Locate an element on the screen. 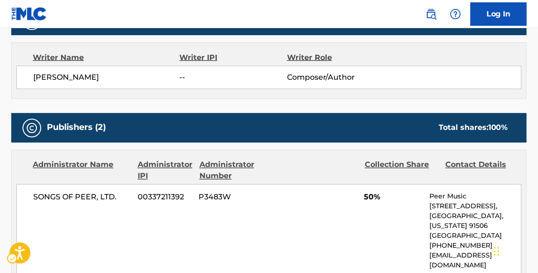 The height and width of the screenshot is (273, 538). div: Administrator Number is located at coordinates (236, 171).